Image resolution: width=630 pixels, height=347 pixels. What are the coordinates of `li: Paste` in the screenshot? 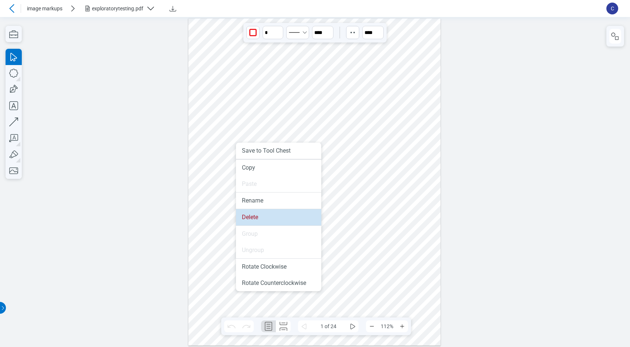 It's located at (279, 184).